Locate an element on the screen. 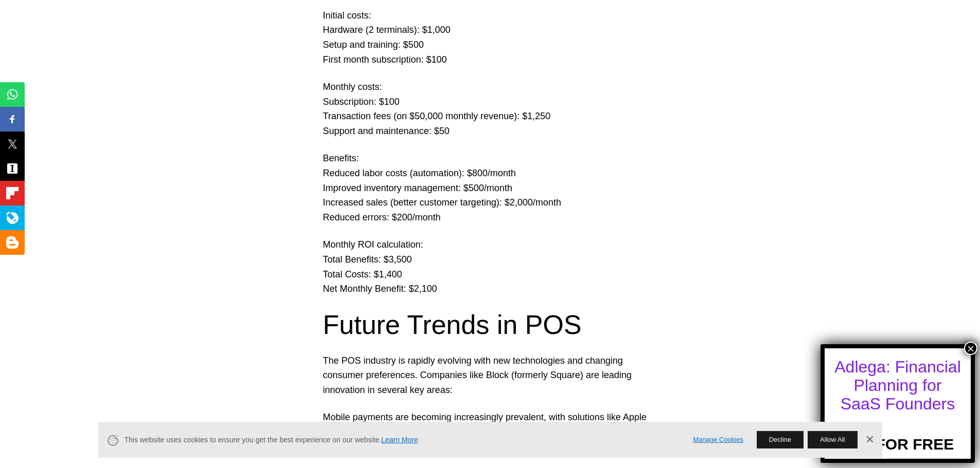 The height and width of the screenshot is (468, 980). div: Adlega: Financial Planning for SaaS Founders is located at coordinates (897, 386).